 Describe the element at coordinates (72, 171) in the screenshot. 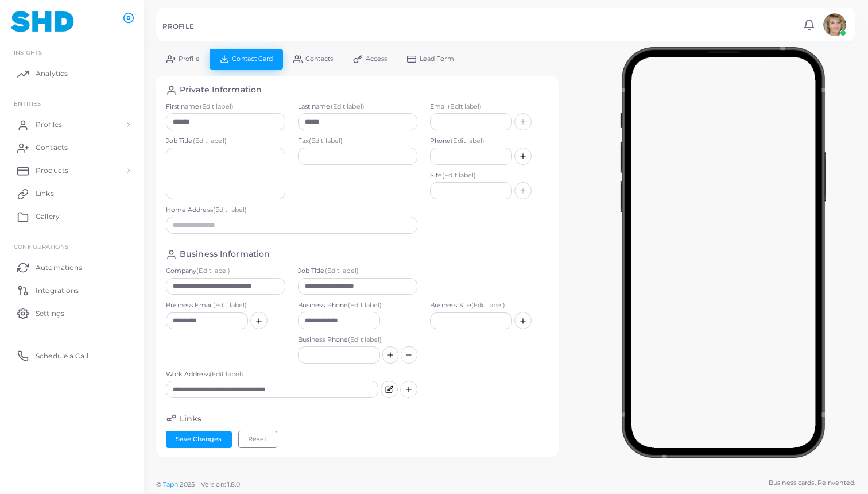

I see `a: Products` at that location.